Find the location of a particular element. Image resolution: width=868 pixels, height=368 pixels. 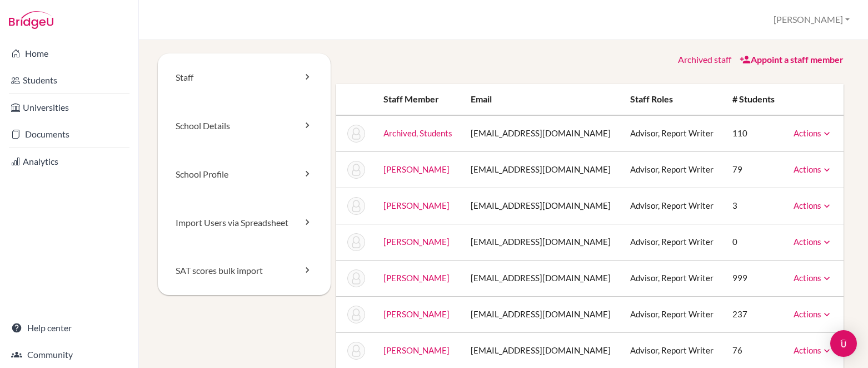

img: Bridge-U is located at coordinates (31, 20).